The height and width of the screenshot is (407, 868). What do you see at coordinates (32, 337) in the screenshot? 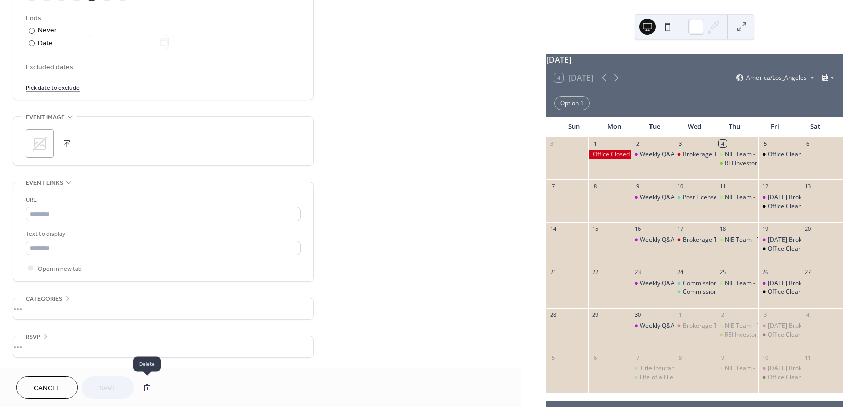
I see `span: RSVP` at bounding box center [32, 337].